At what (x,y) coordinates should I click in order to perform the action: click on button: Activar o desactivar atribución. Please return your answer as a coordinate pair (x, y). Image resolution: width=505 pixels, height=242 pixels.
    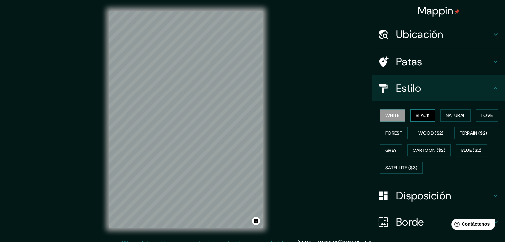
    Looking at the image, I should click on (256, 221).